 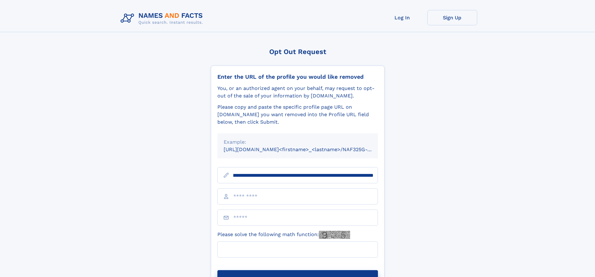 I want to click on img: Logo Names and Facts, so click(x=163, y=18).